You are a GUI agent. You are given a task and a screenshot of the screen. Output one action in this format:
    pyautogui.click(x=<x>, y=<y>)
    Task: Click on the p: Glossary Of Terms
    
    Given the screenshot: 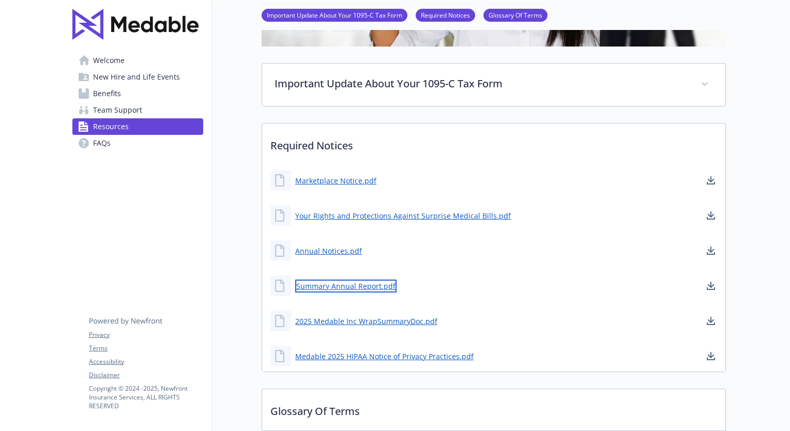 What is the action you would take?
    pyautogui.click(x=494, y=408)
    